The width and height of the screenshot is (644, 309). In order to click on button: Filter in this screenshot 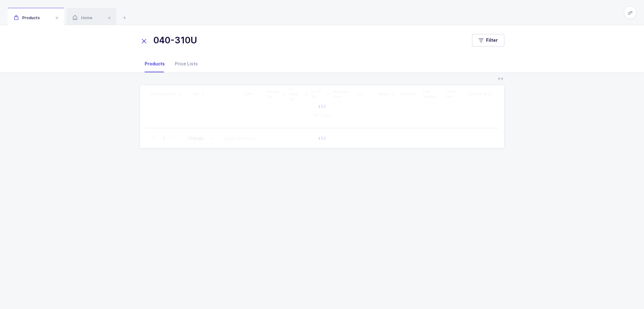, I will do `click(488, 40)`.